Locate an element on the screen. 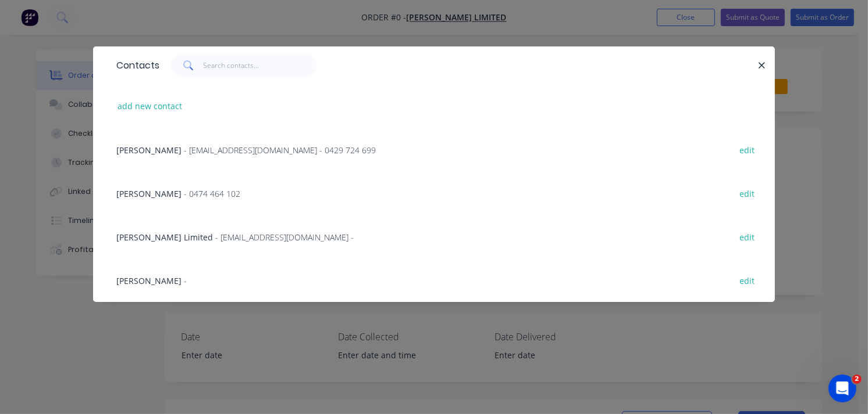 The image size is (868, 414). input: Search contacts... is located at coordinates (260, 66).